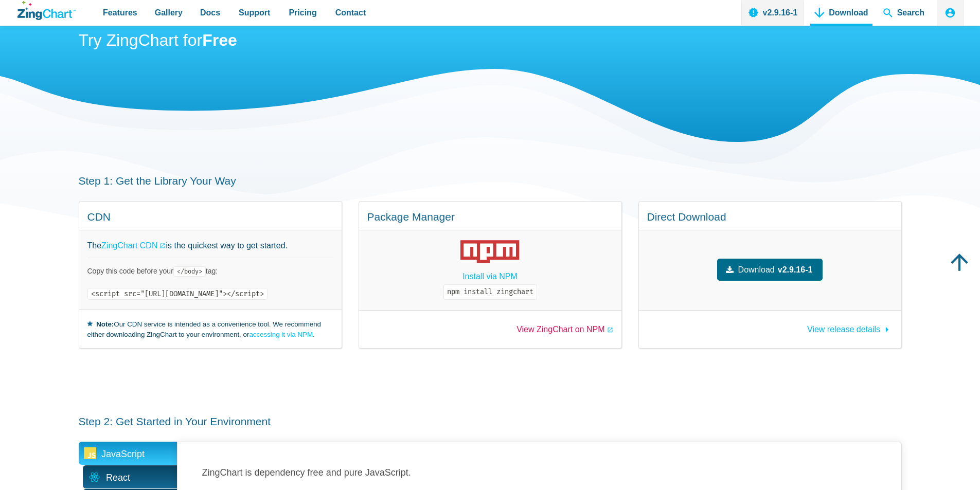  What do you see at coordinates (169, 12) in the screenshot?
I see `span: Gallery` at bounding box center [169, 12].